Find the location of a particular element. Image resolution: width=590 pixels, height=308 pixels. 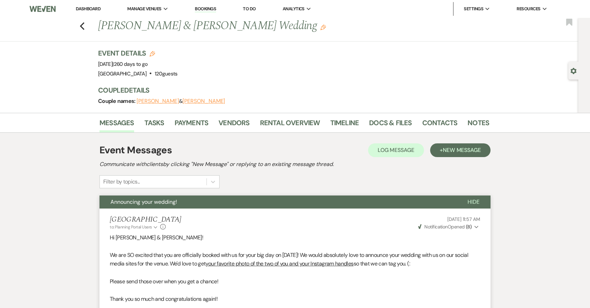

u: your favorite photo of the two of you and your Instagram handles is located at coordinates (279, 263).